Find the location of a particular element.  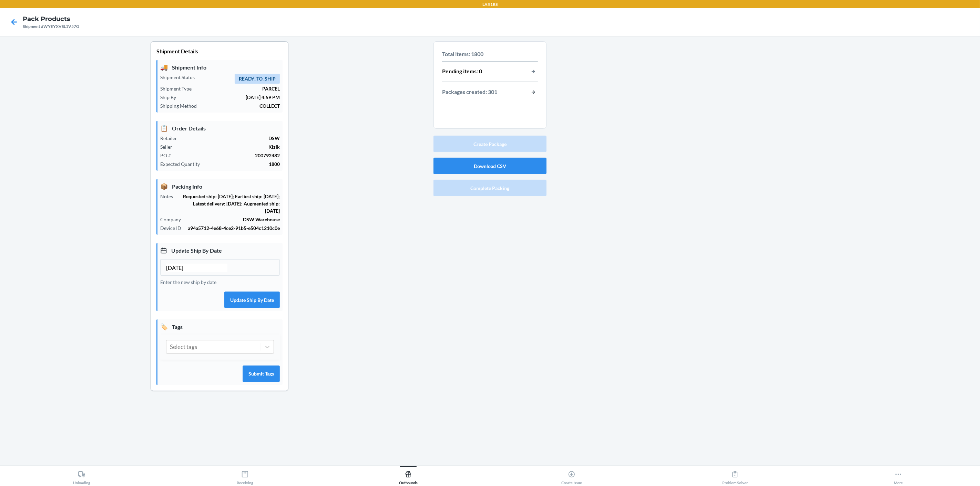

p: Shipment Details is located at coordinates (219, 52).